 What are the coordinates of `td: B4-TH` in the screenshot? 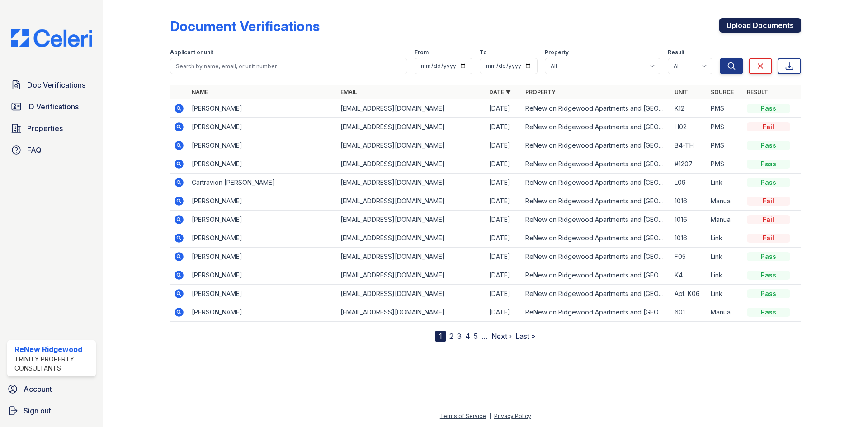 It's located at (689, 145).